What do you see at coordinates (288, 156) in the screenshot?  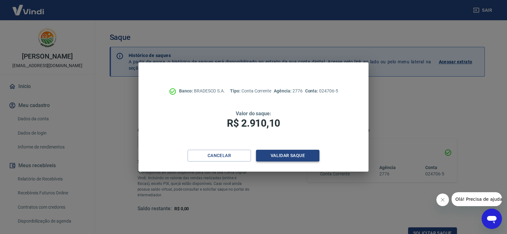 I see `button: Validar saque` at bounding box center [288, 156].